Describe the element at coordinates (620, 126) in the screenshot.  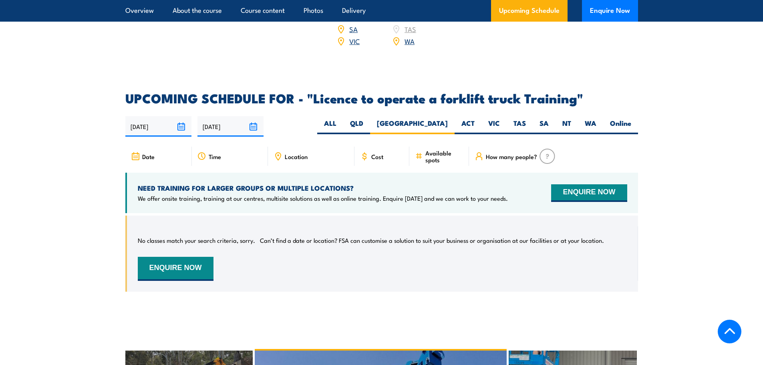
I see `label: Online` at that location.